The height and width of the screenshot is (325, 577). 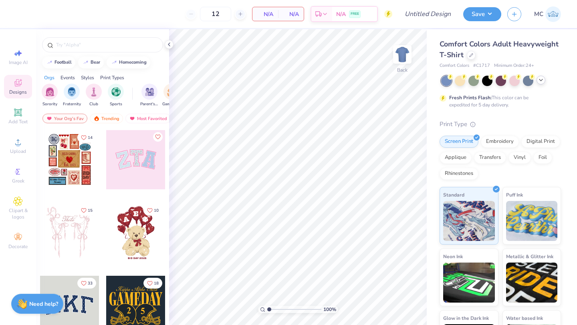 What do you see at coordinates (500, 142) in the screenshot?
I see `div: Embroidery` at bounding box center [500, 142].